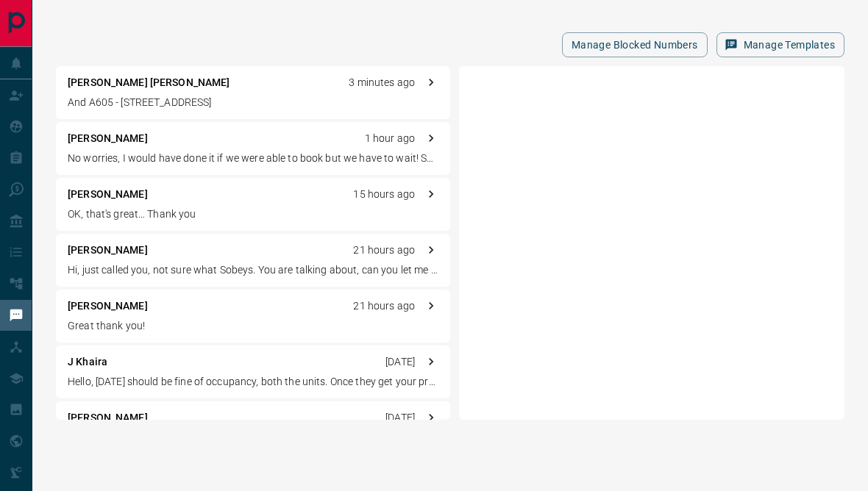  I want to click on p: 1 hour ago, so click(391, 138).